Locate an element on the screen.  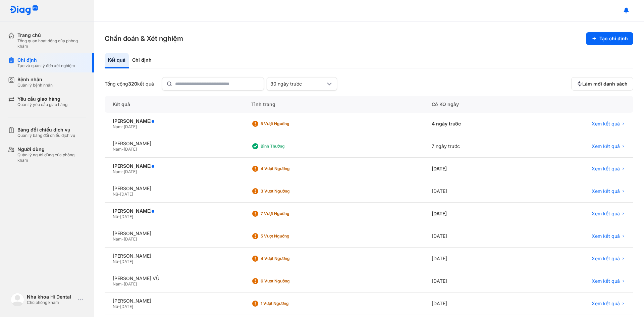
div: 30 ngày trước is located at coordinates (298, 84).